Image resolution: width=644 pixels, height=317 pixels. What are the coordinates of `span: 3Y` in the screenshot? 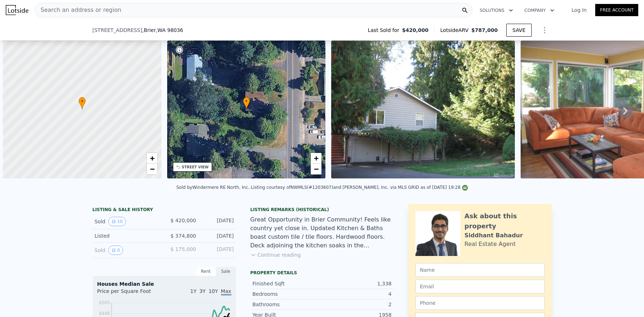 It's located at (202, 292).